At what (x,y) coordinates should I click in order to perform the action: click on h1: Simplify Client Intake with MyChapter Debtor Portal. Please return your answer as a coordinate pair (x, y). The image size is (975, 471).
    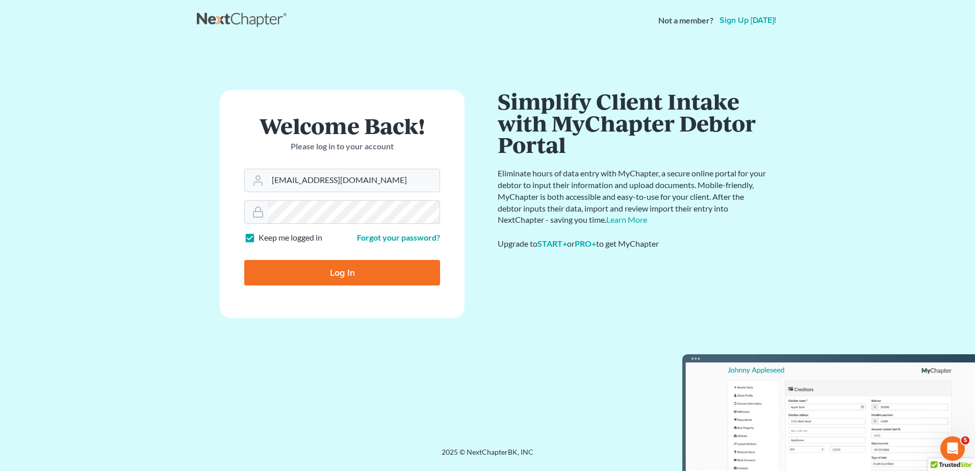
    Looking at the image, I should click on (633, 123).